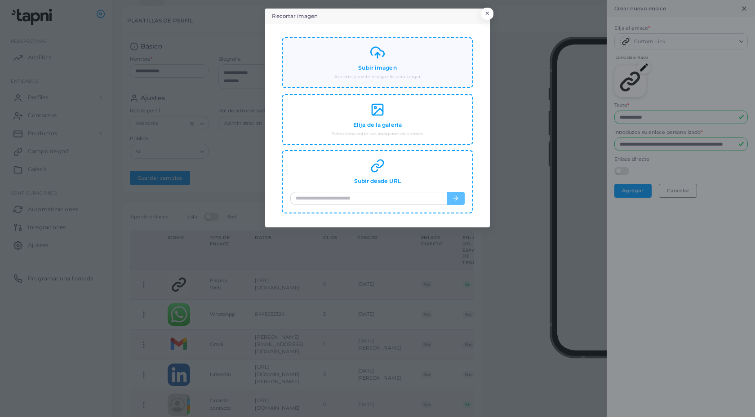 This screenshot has height=417, width=755. Describe the element at coordinates (377, 124) in the screenshot. I see `font: Elija de la galería` at that location.